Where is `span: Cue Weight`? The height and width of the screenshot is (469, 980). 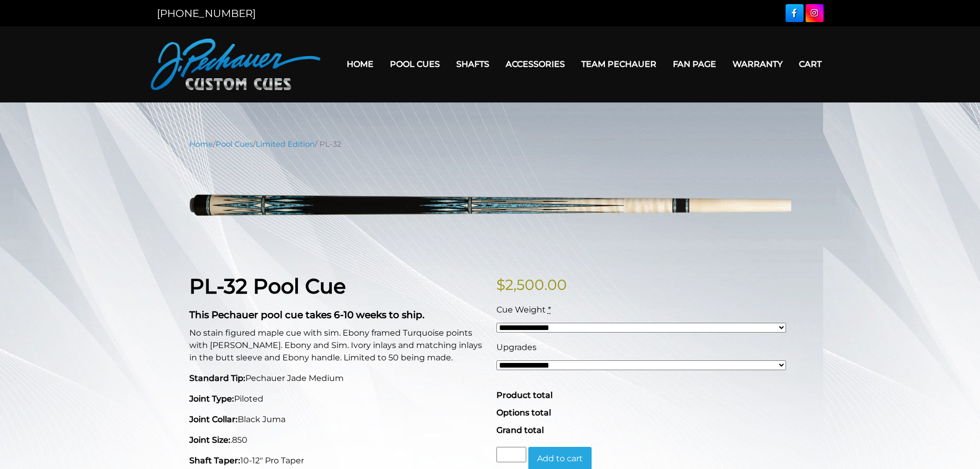 span: Cue Weight is located at coordinates (521, 309).